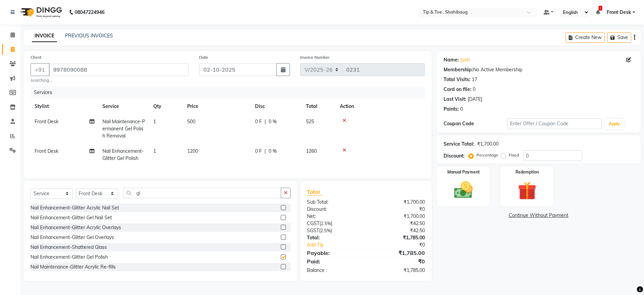  What do you see at coordinates (334, 253) in the screenshot?
I see `div: Payable:` at bounding box center [334, 253].